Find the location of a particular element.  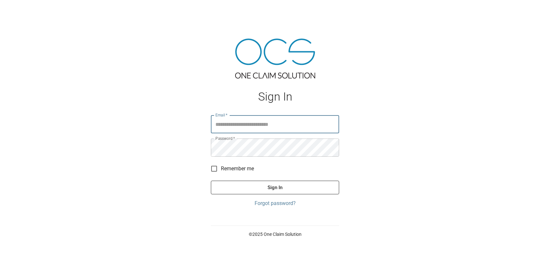

img: ocs-logo-tra.png is located at coordinates (275, 58).